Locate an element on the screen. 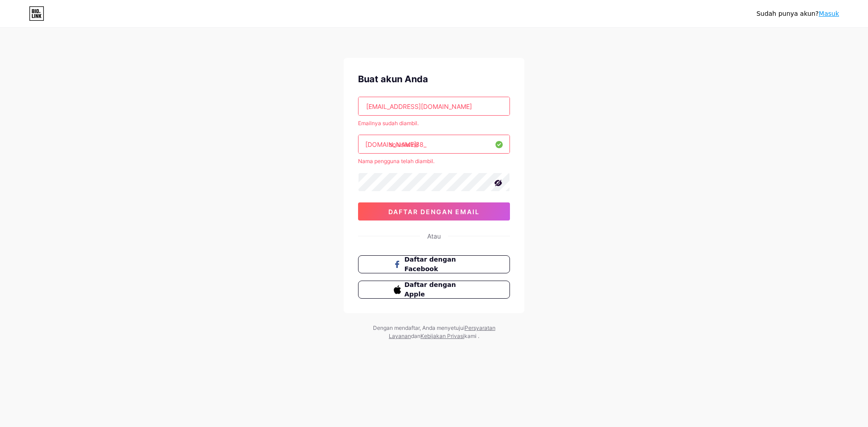  font: Buat akun Anda is located at coordinates (393, 79).